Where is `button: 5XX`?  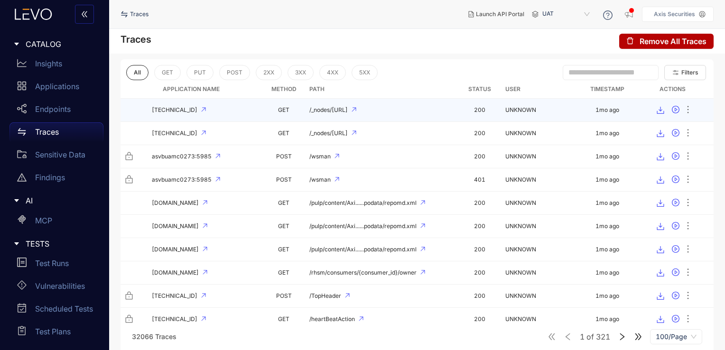 button: 5XX is located at coordinates (364, 73).